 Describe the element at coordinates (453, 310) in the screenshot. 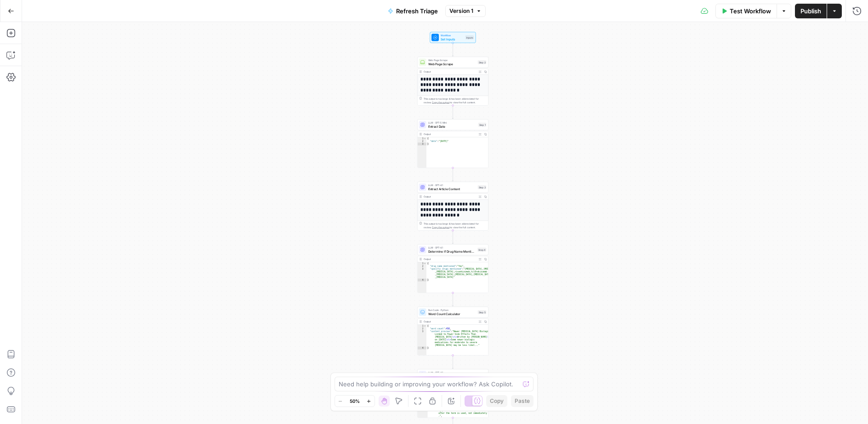

I see `span: Run Code · Python` at that location.